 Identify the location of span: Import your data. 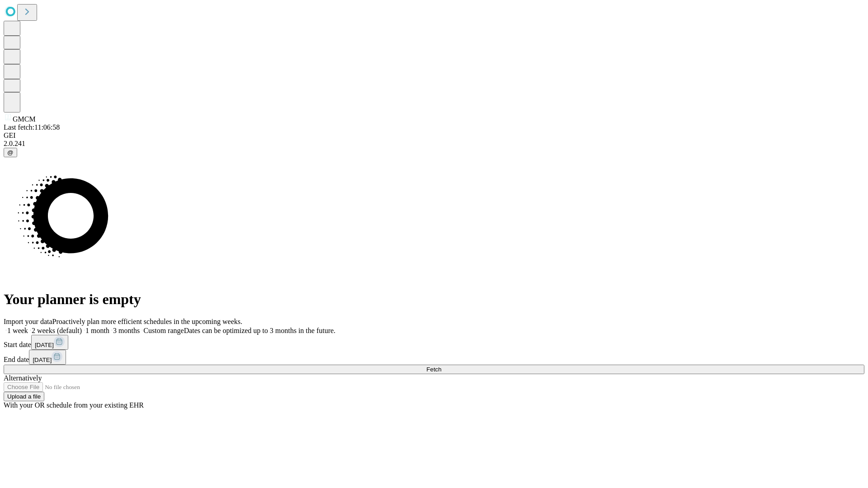
(28, 321).